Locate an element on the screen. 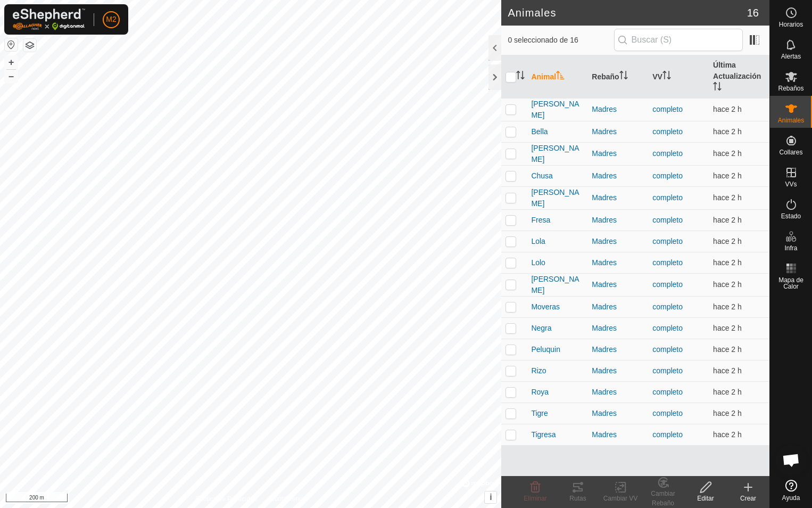 The width and height of the screenshot is (812, 508). div: Rutas is located at coordinates (578, 499).